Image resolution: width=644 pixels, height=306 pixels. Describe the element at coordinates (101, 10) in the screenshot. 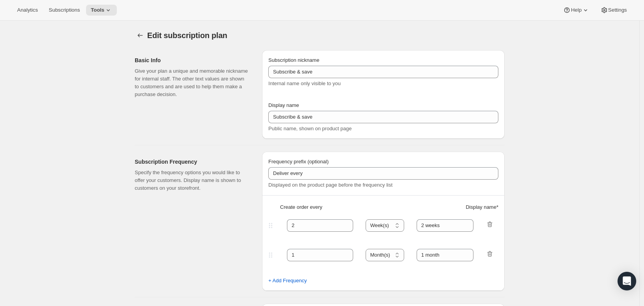

I see `button: Tools` at that location.